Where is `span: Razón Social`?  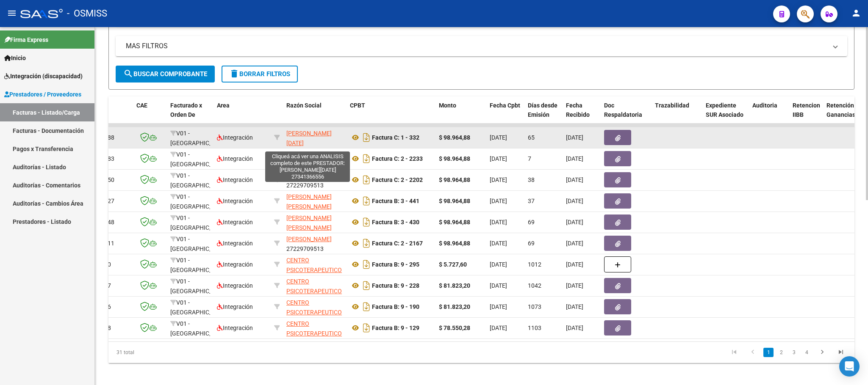 span: Razón Social is located at coordinates (304, 106).